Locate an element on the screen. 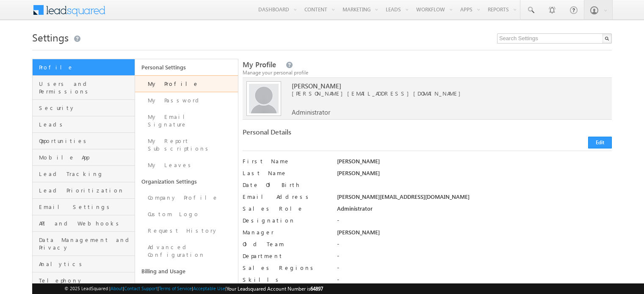  a: My Email Signature is located at coordinates (186, 121).